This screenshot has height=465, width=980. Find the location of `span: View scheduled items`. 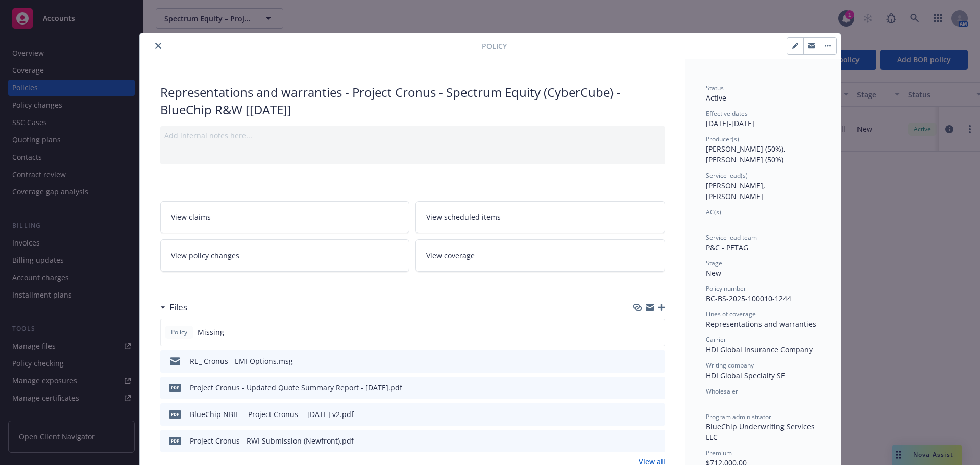

span: View scheduled items is located at coordinates (464, 217).